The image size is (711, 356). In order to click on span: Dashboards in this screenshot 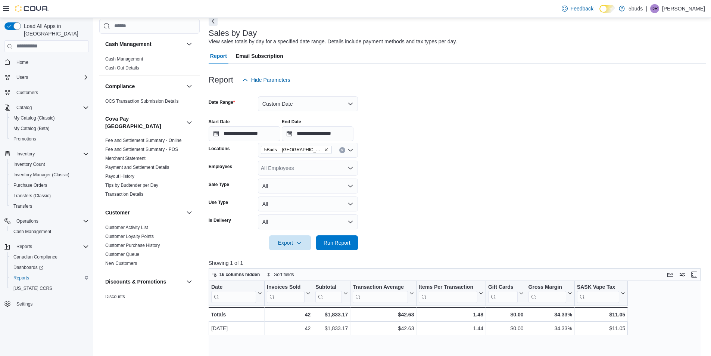, I will do `click(50, 267)`.